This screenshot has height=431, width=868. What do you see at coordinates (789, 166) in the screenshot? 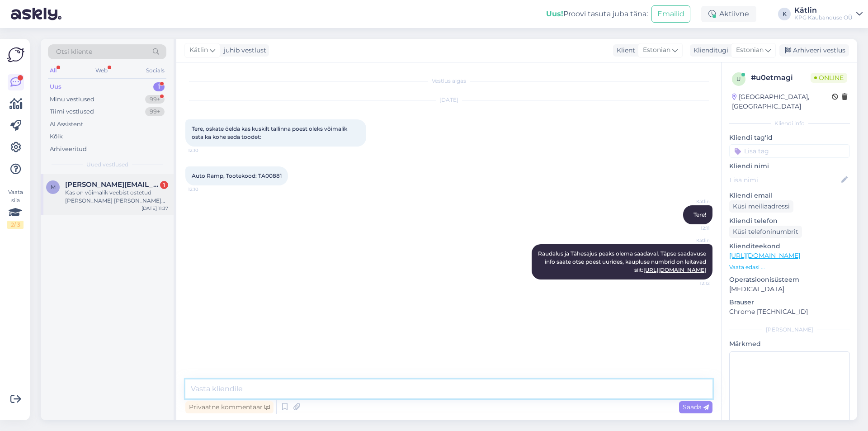
I see `p: Kliendi nimi` at bounding box center [789, 166].